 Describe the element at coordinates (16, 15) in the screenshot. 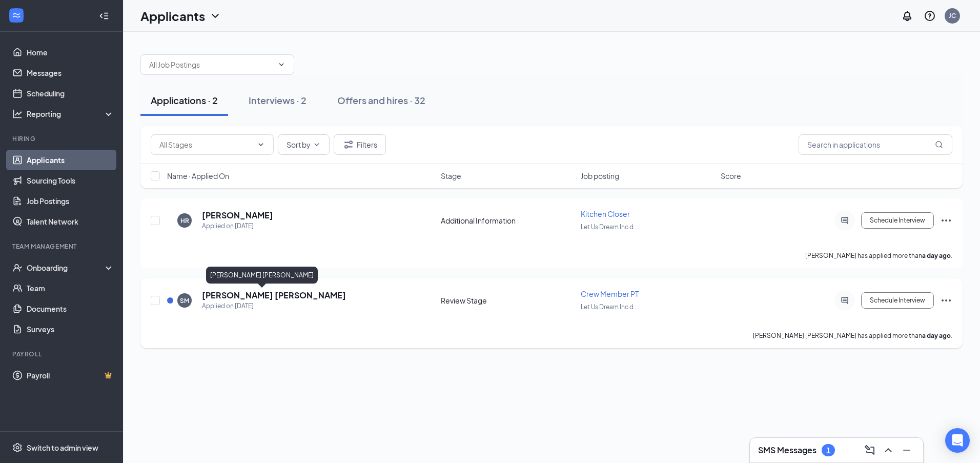

I see `svg: WorkstreamLogo` at that location.